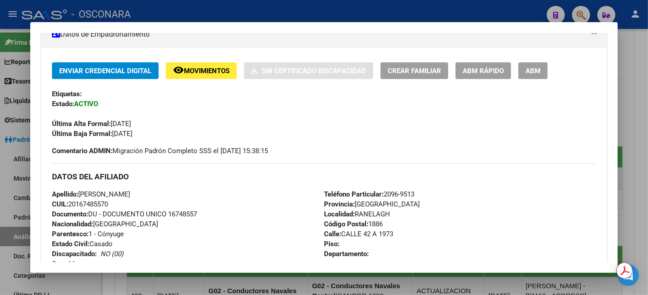 This screenshot has height=295, width=648. I want to click on h3: DATOS DEL AFILIADO, so click(324, 177).